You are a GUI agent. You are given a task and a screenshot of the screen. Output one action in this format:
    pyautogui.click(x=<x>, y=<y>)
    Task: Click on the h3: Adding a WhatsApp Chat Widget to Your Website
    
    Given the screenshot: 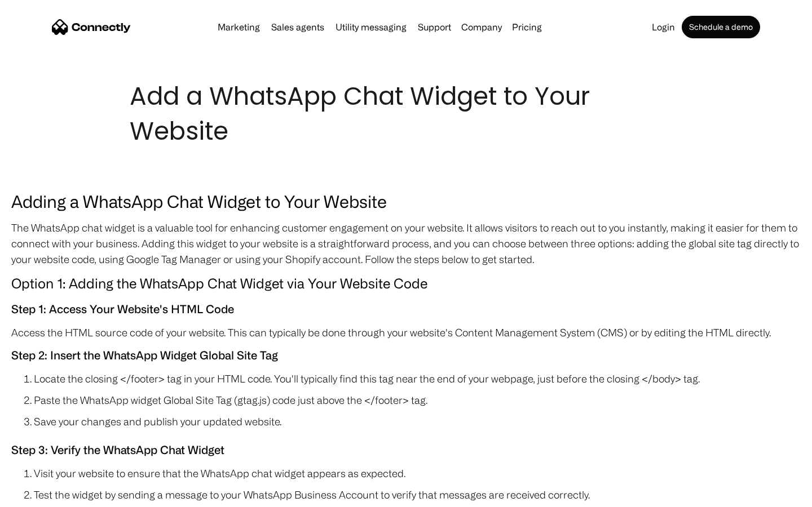 What is the action you would take?
    pyautogui.click(x=406, y=202)
    